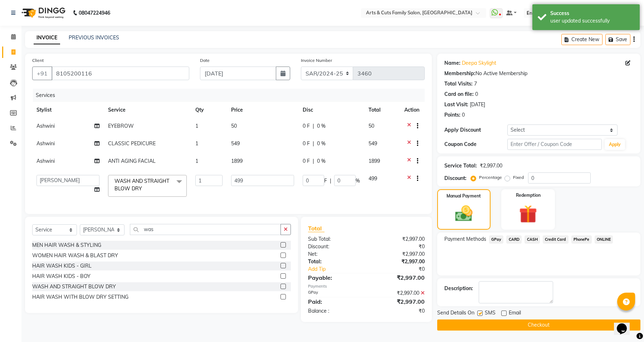 This screenshot has height=342, width=644. What do you see at coordinates (62, 266) in the screenshot?
I see `div: HAIR WASH KIDS - GIRL` at bounding box center [62, 266].